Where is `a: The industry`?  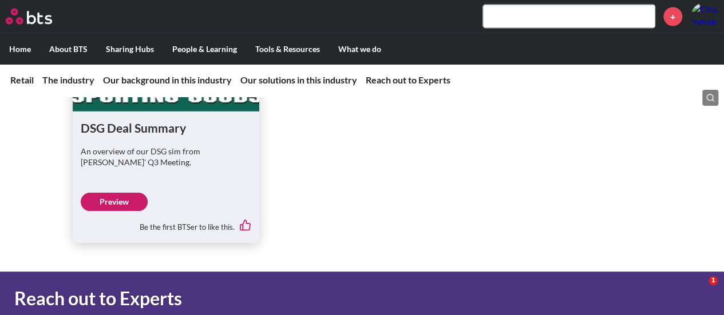 a: The industry is located at coordinates (68, 80).